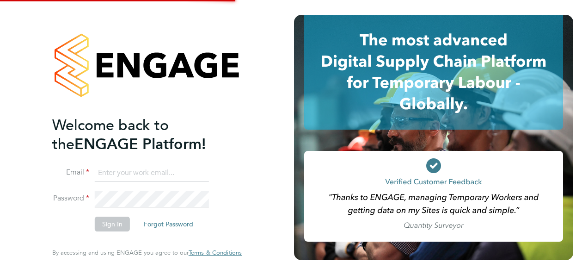 This screenshot has height=275, width=588. What do you see at coordinates (71, 172) in the screenshot?
I see `label: Email` at bounding box center [71, 172].